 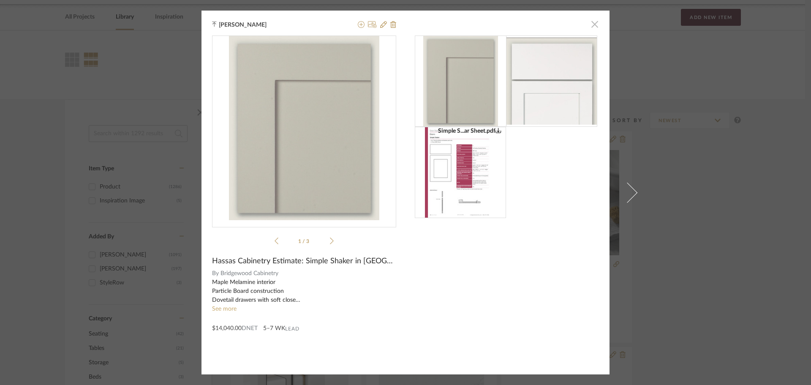 What do you see at coordinates (460, 172) in the screenshot?
I see `img: 4a13de62-fc71-42bf-a7f2-798e3f24ebff_216x216.jpg` at bounding box center [460, 172].